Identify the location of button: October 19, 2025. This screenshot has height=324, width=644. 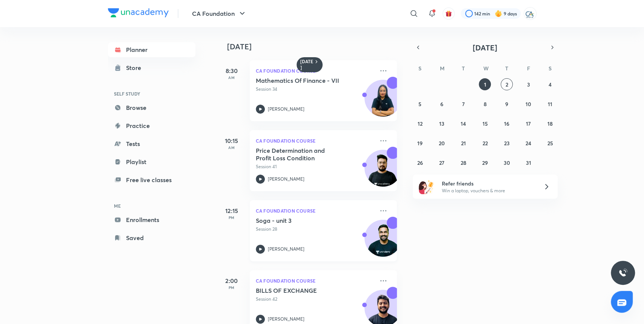
(420, 143).